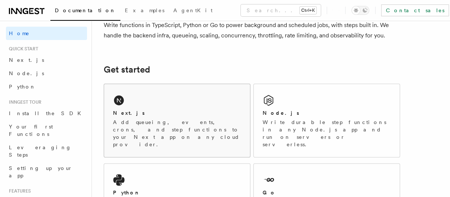 This screenshot has width=450, height=197. I want to click on span: Documentation, so click(85, 10).